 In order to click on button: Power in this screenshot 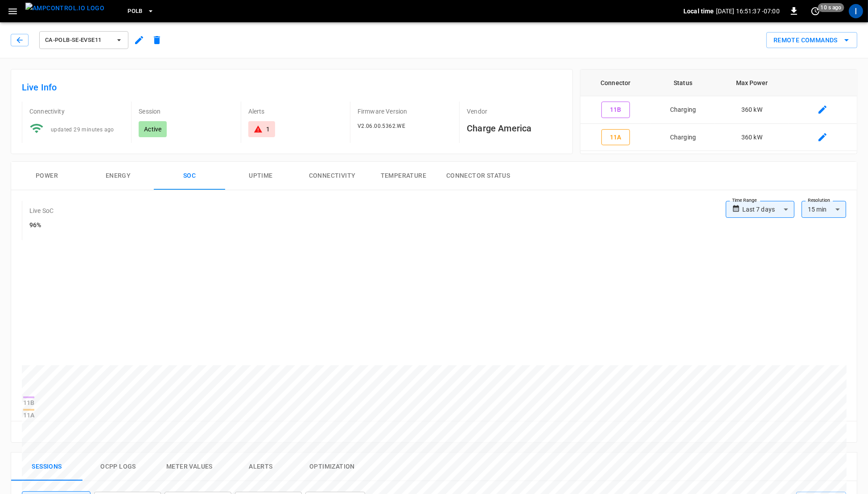, I will do `click(47, 176)`.